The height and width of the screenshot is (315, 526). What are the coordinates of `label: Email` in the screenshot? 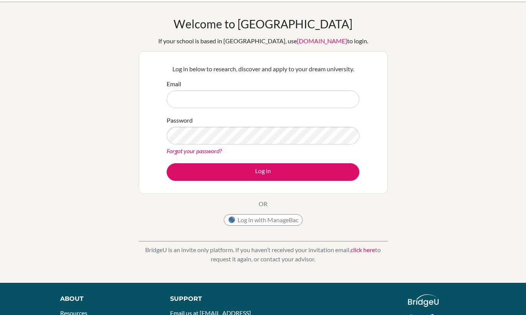 It's located at (174, 84).